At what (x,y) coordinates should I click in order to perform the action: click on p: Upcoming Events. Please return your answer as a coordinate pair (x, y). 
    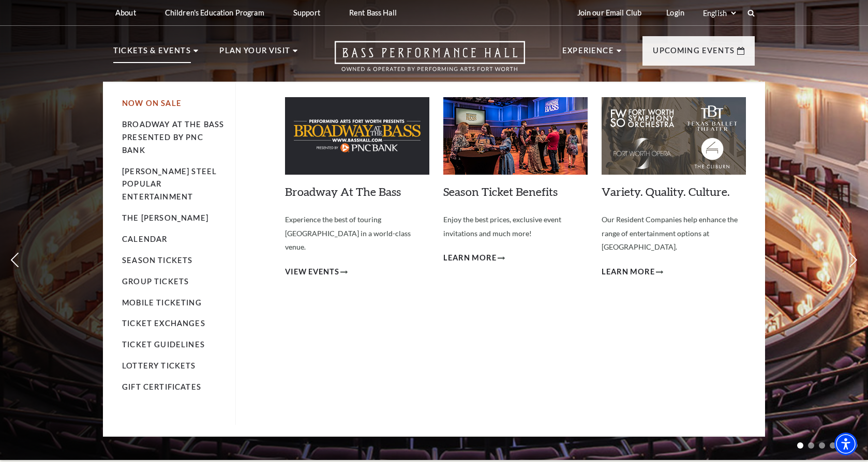
    Looking at the image, I should click on (694, 54).